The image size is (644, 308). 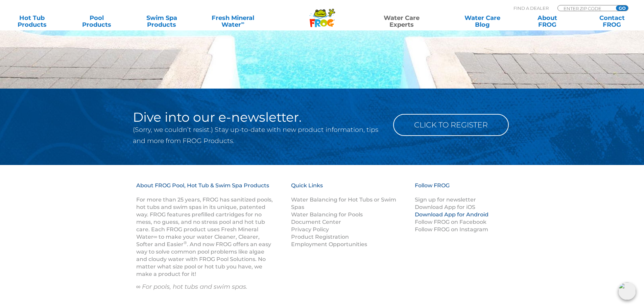 I want to click on a: Privacy Policy, so click(x=310, y=229).